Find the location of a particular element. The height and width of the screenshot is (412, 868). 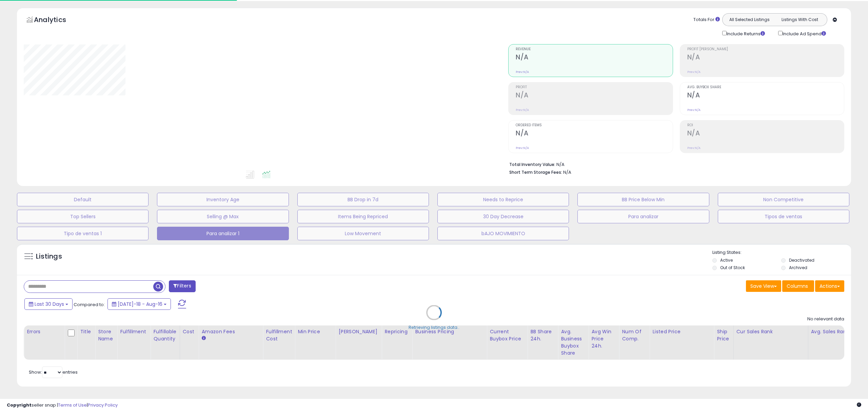

button: All Selected Listings is located at coordinates (749, 20).